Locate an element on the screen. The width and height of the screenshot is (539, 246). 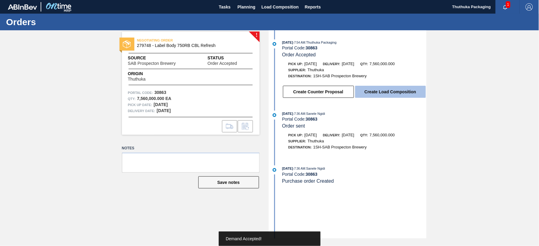
img: status is located at coordinates (127, 44).